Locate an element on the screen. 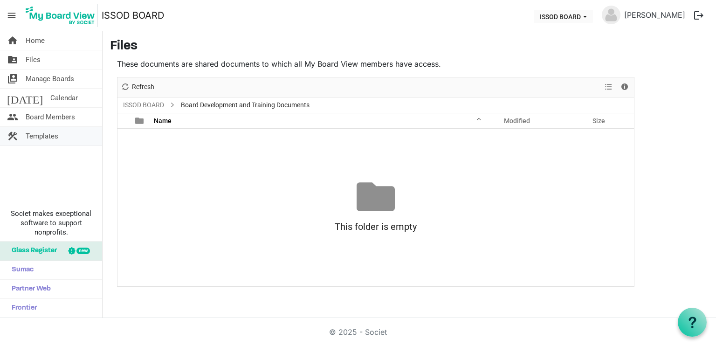 The width and height of the screenshot is (716, 346). span: Partner Web is located at coordinates (29, 289).